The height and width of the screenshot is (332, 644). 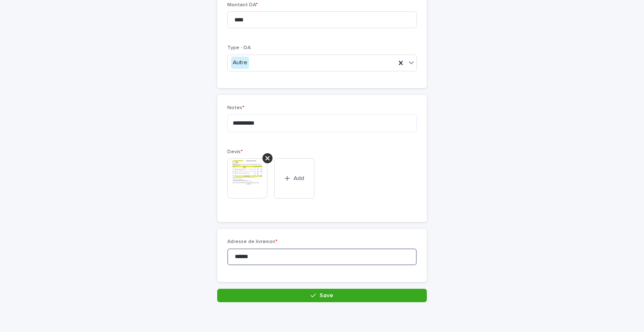 What do you see at coordinates (294, 178) in the screenshot?
I see `button: Add` at bounding box center [294, 178].